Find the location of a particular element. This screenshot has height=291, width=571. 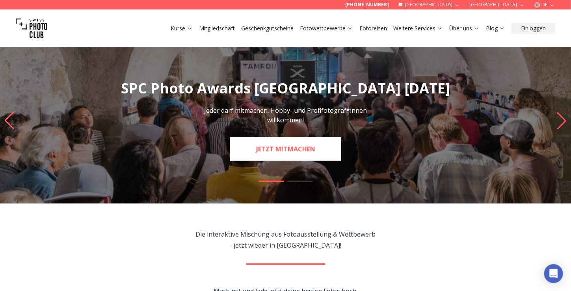

p: Jeder darf mitmachen. Hobby- und Profifotograf*innen willkommen! is located at coordinates (286, 115).